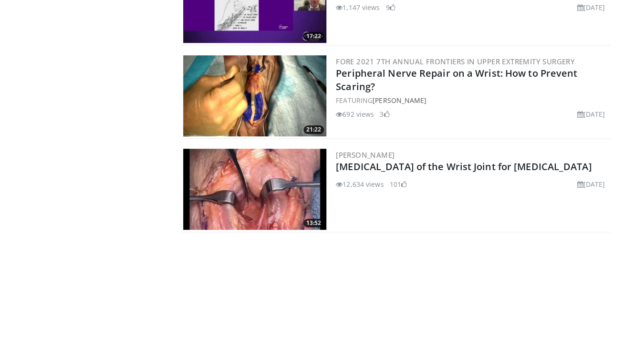 The height and width of the screenshot is (345, 644). What do you see at coordinates (455, 61) in the screenshot?
I see `a: FORE 2021 7th Annual Frontiers in Upper Extremity Surgery` at bounding box center [455, 61].